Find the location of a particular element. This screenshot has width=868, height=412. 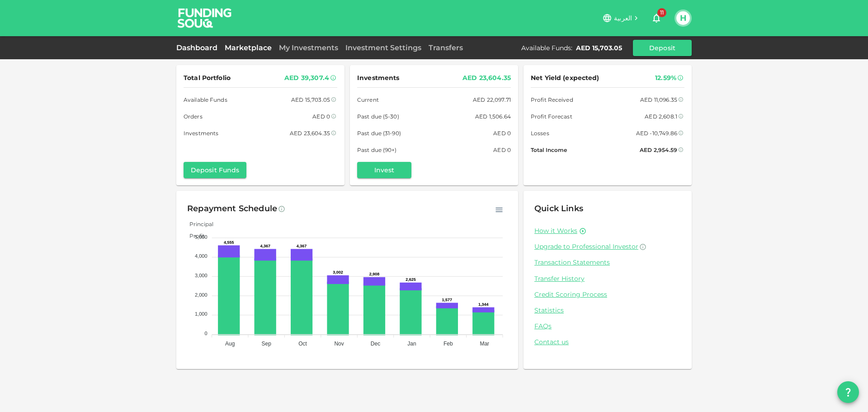

tspan: 1,000 is located at coordinates (201, 314).